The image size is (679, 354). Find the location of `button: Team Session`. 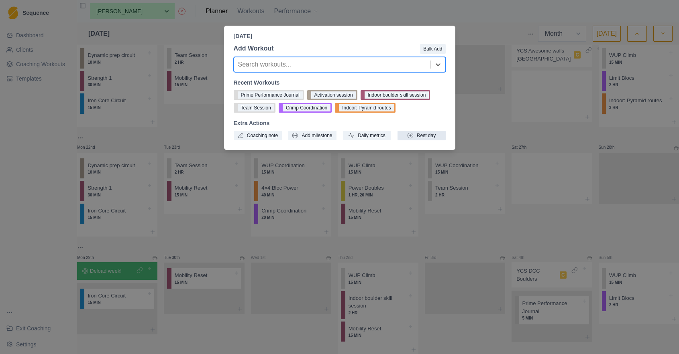

button: Team Session is located at coordinates (255, 108).